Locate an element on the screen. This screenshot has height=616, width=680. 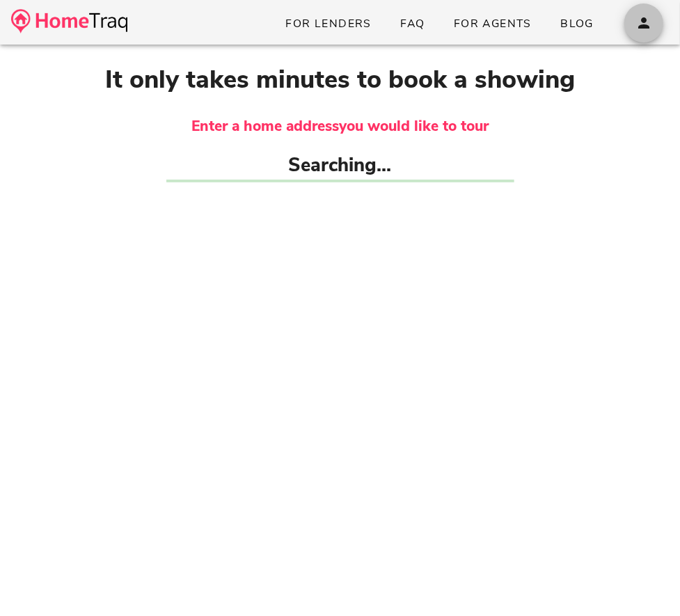
img: desktop-logo.34a1112.png is located at coordinates (69, 21).